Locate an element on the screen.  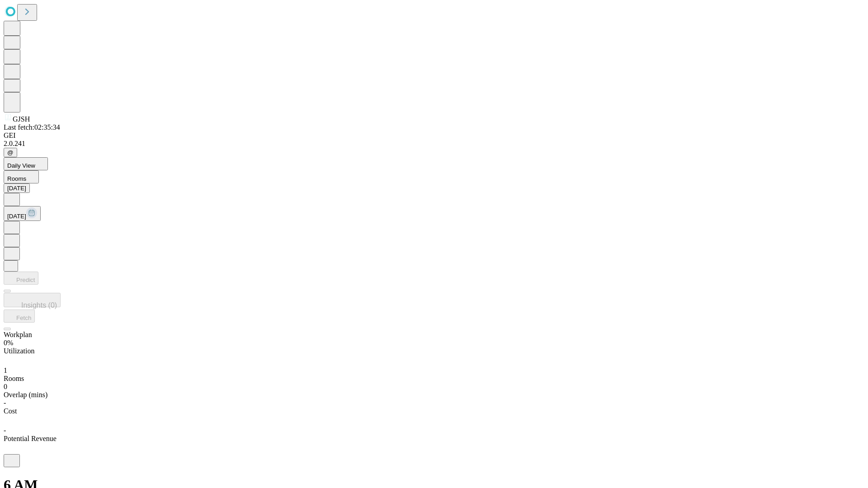
span: Potential Revenue is located at coordinates (30, 438).